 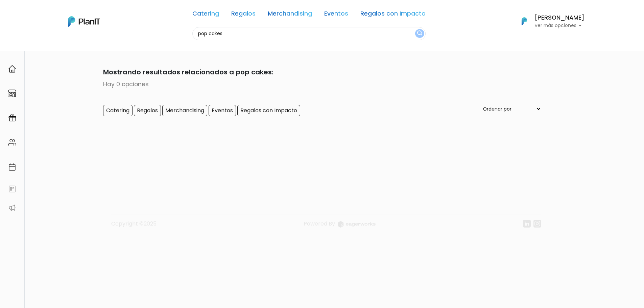 What do you see at coordinates (269, 111) in the screenshot?
I see `input: Regalos con Impacto` at bounding box center [269, 111].